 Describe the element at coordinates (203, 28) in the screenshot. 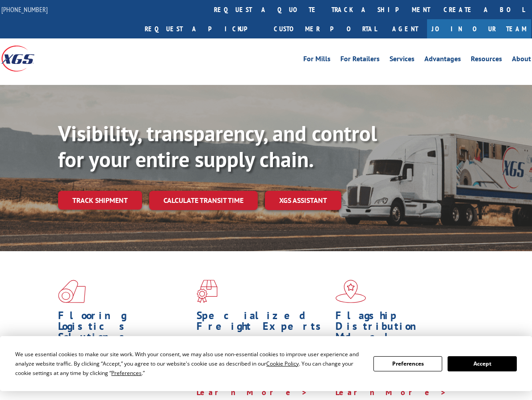

I see `a: Request a pickup` at that location.